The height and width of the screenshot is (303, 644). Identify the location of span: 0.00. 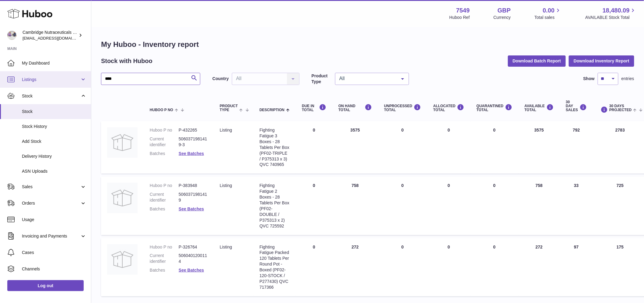
(549, 10).